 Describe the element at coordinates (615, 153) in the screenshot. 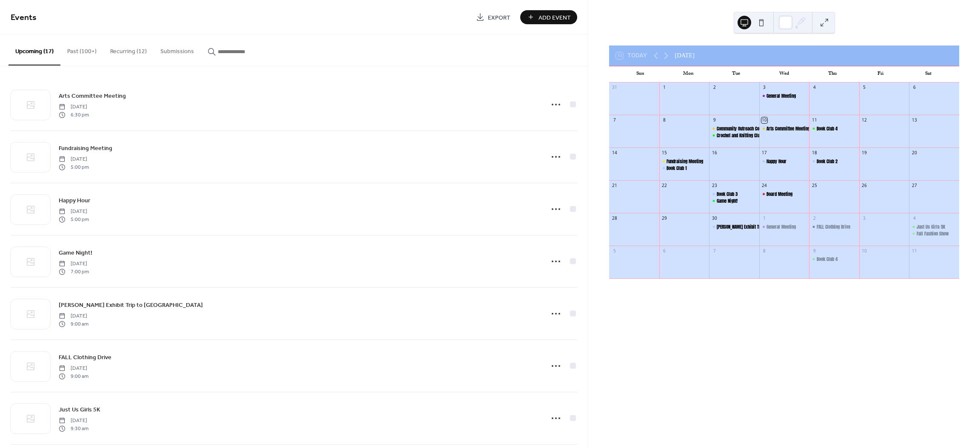

I see `div: 14` at that location.